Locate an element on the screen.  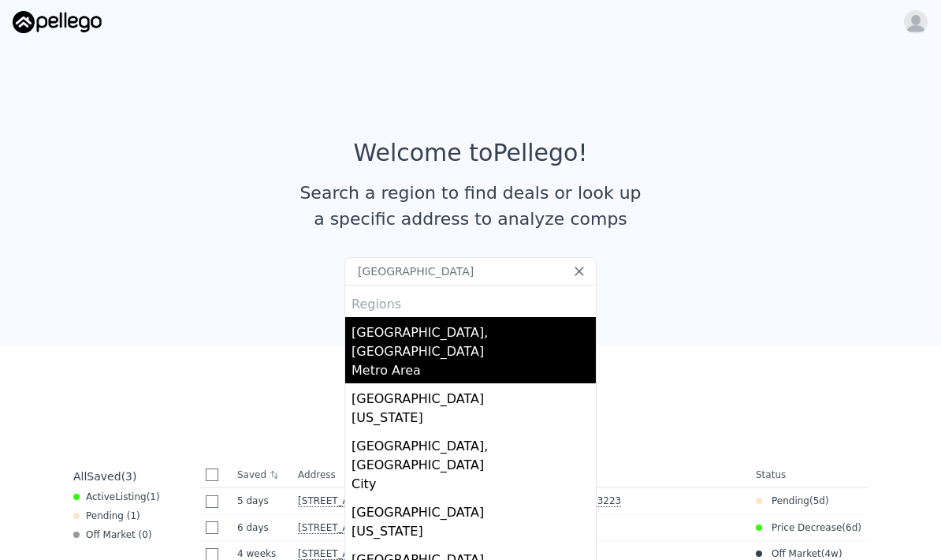
time: 2025-09-27 00:17 is located at coordinates (261, 501).